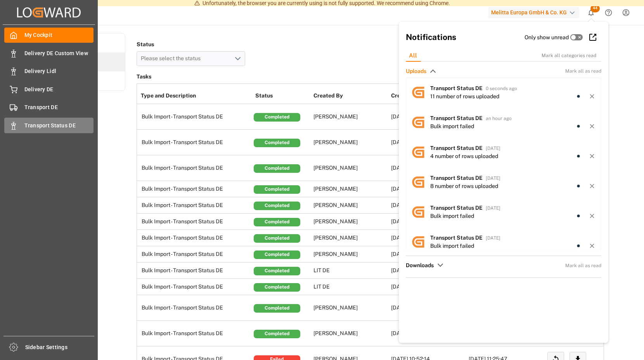 Image resolution: width=644 pixels, height=360 pixels. Describe the element at coordinates (59, 107) in the screenshot. I see `span: Transport DE` at that location.